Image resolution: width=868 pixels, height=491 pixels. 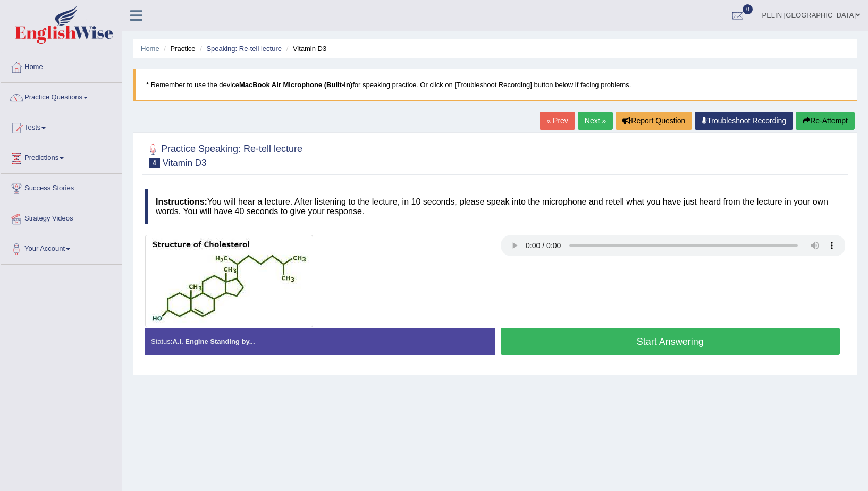 What do you see at coordinates (223, 155) in the screenshot?
I see `h2: Practice Speaking: Re-tell lecture` at bounding box center [223, 155].